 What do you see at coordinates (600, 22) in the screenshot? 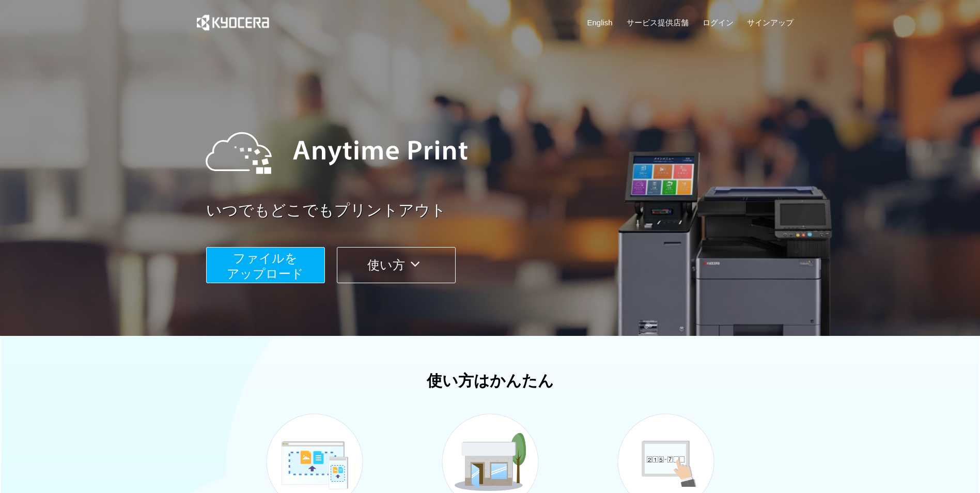
I see `a: English` at bounding box center [600, 22].